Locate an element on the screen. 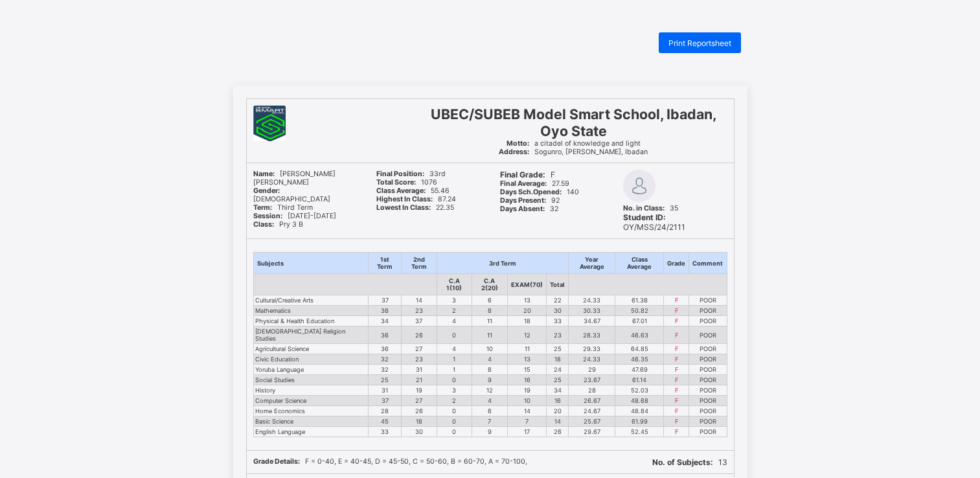  span: 33rd is located at coordinates (411, 173).